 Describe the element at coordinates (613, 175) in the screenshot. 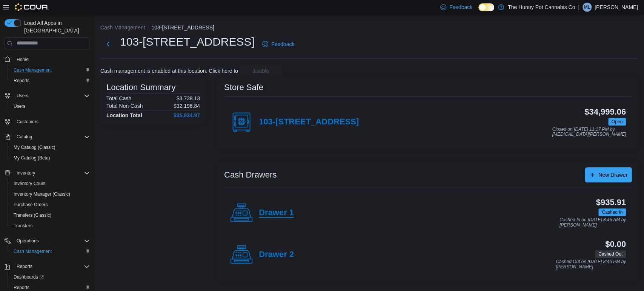

I see `span: New Drawer` at that location.